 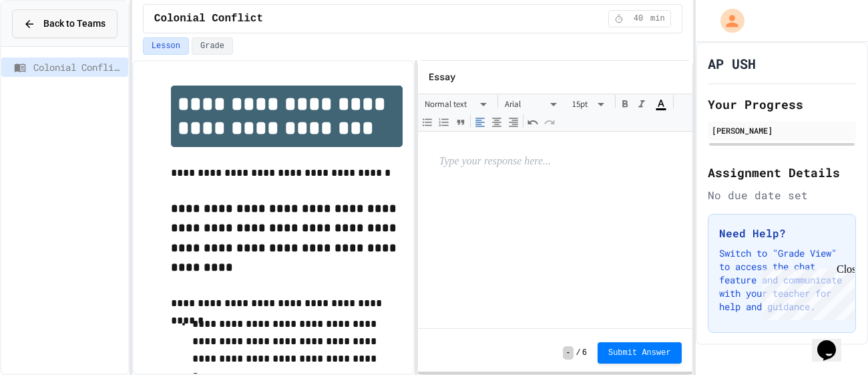 I want to click on div: Chat with us now!Close, so click(x=49, y=44).